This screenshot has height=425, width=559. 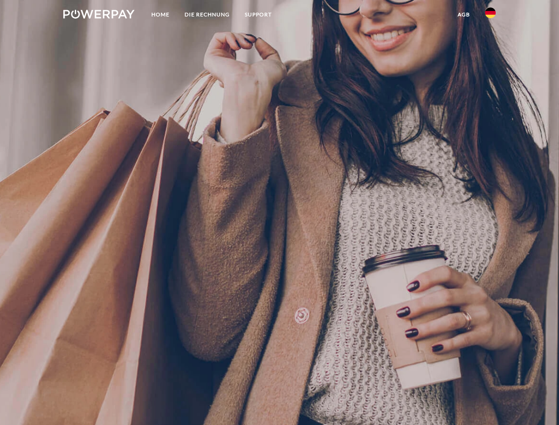 What do you see at coordinates (258, 15) in the screenshot?
I see `a: SUPPORT` at bounding box center [258, 15].